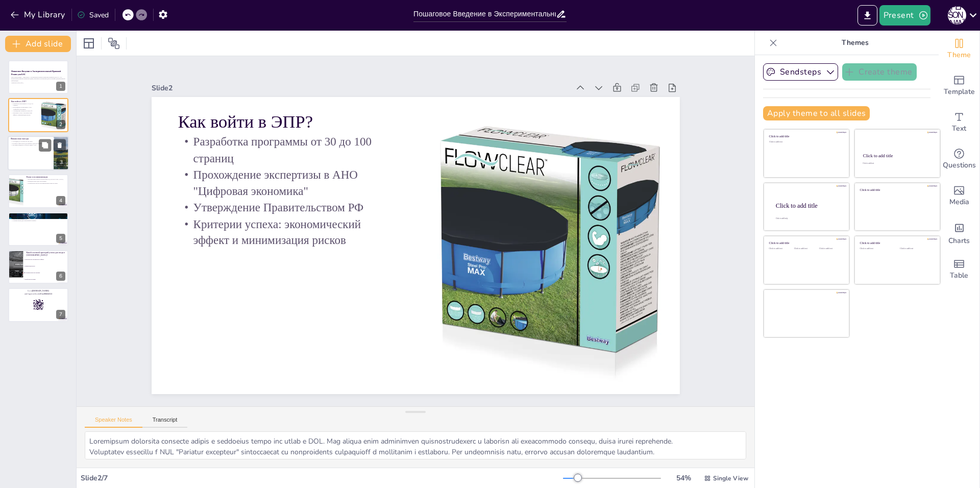 The height and width of the screenshot is (488, 980). I want to click on button: Create theme, so click(879, 72).